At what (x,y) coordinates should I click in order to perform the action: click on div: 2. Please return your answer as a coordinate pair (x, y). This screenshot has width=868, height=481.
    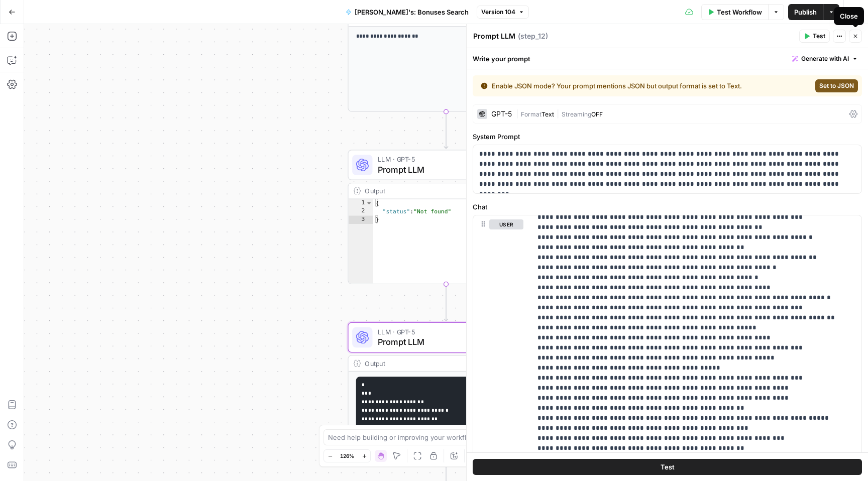
    Looking at the image, I should click on (360, 211).